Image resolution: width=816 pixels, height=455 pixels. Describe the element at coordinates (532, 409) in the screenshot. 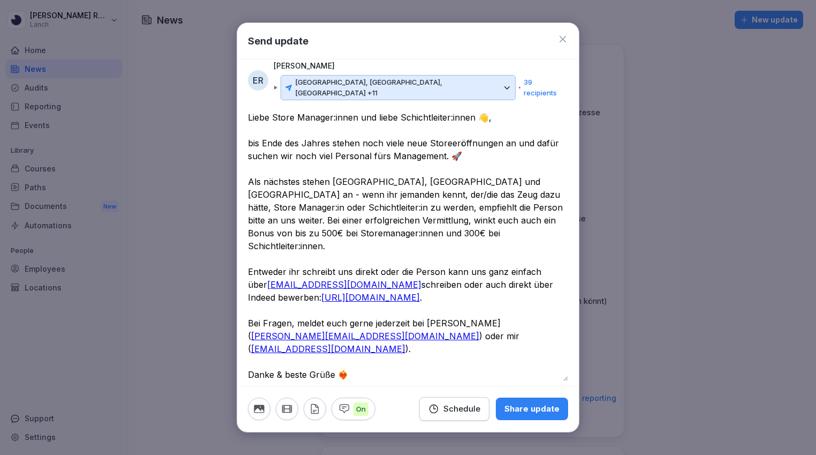

I see `button: Share update` at that location.